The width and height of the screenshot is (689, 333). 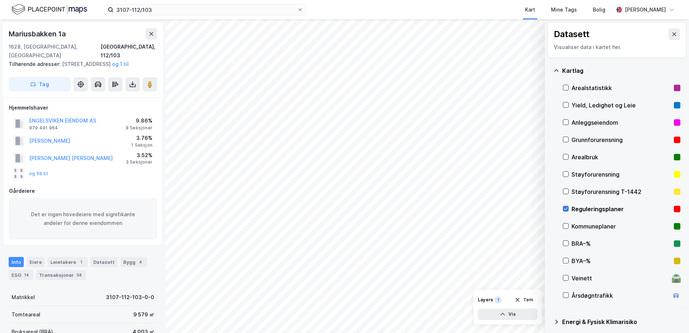 I want to click on div: Leietakere, so click(x=67, y=262).